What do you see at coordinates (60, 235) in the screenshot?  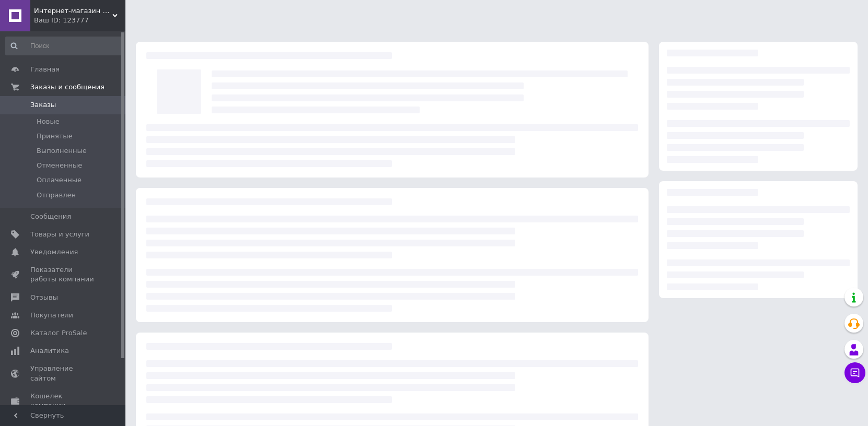 I see `span: Товары и услуги` at bounding box center [60, 235].